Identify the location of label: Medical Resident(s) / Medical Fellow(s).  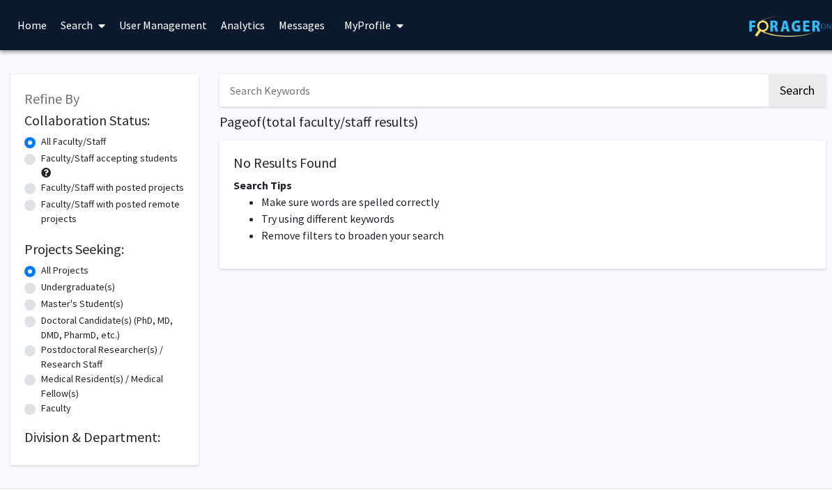
(113, 387).